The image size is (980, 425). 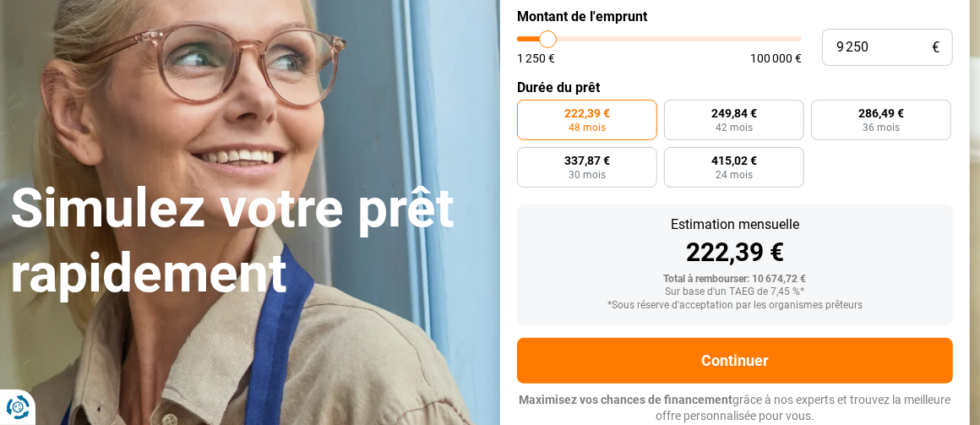 What do you see at coordinates (735, 175) in the screenshot?
I see `span: 24 mois` at bounding box center [735, 175].